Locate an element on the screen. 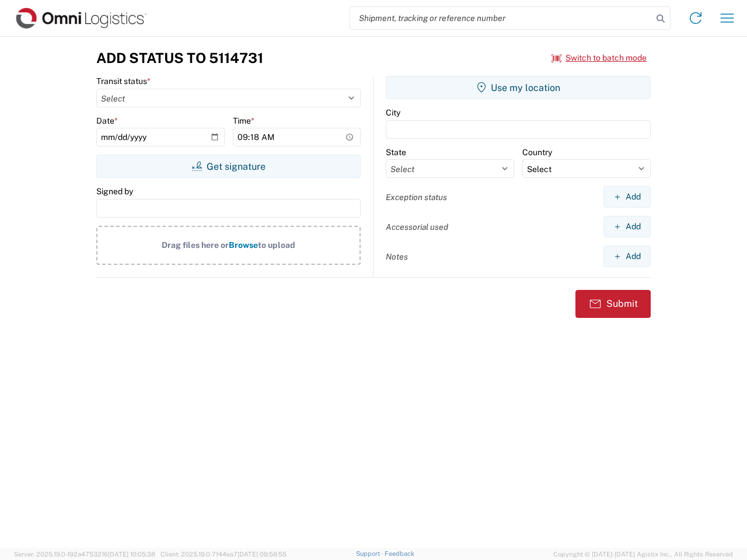  span: to upload is located at coordinates (277, 245).